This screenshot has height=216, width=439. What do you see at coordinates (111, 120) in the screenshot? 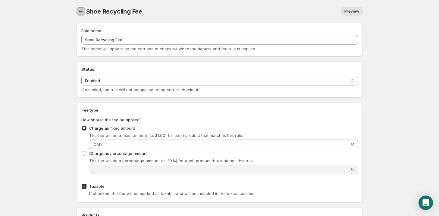
I see `span: How should the fee be applied?` at bounding box center [111, 120].